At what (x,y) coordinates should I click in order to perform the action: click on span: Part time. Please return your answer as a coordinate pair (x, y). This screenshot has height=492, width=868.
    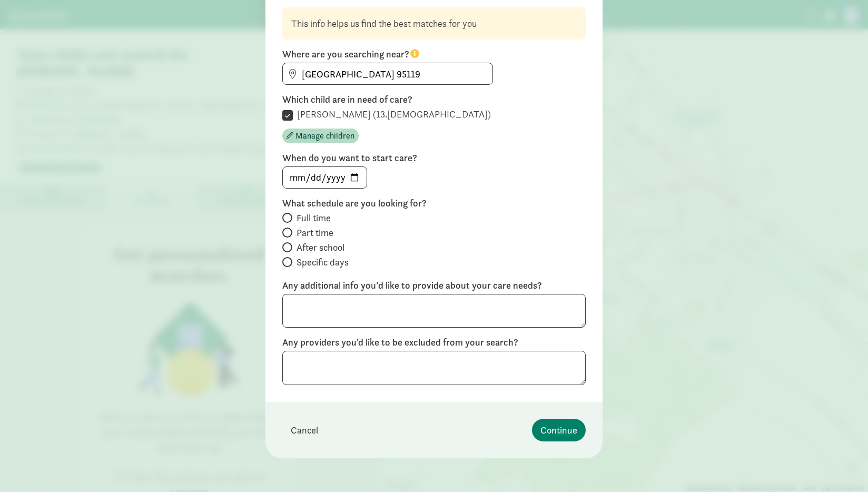
    Looking at the image, I should click on (315, 233).